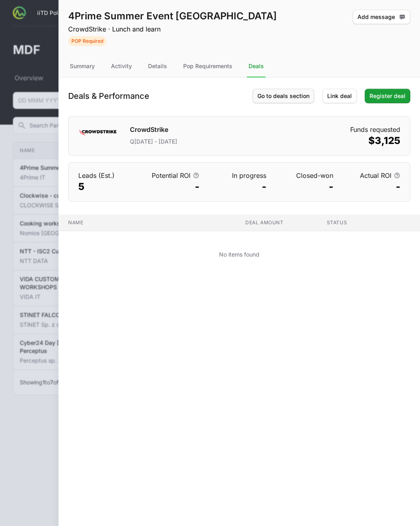 The height and width of the screenshot is (526, 420). Describe the element at coordinates (207, 67) in the screenshot. I see `div: Pop Requirements` at that location.